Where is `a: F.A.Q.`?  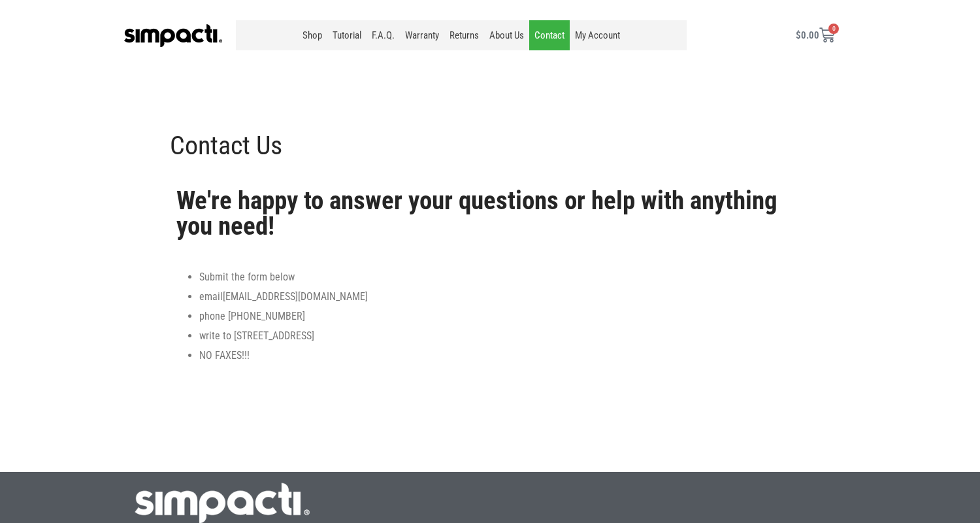
a: F.A.Q. is located at coordinates (383, 35).